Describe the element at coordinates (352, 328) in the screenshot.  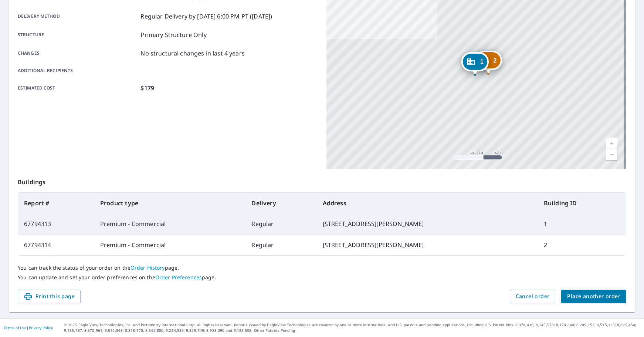
I see `p: © 2025 Eagle View Technologies, Inc. and Pictometry International Corp. All Rights Reserved. Repo...` at that location.